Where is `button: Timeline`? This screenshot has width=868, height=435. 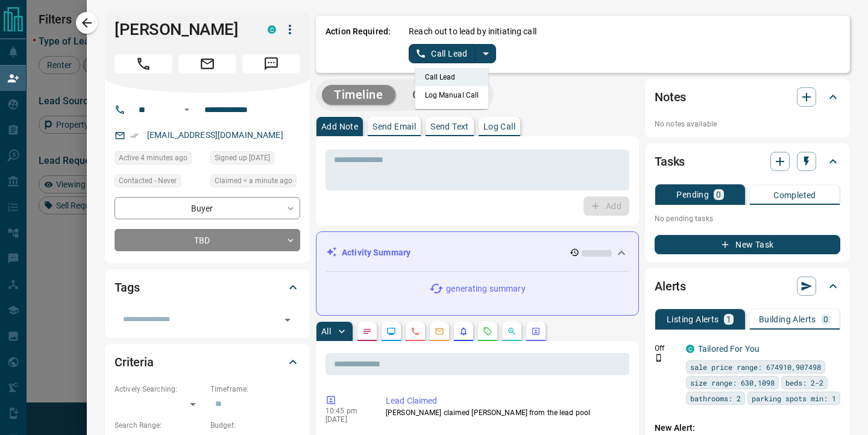 button: Timeline is located at coordinates (359, 94).